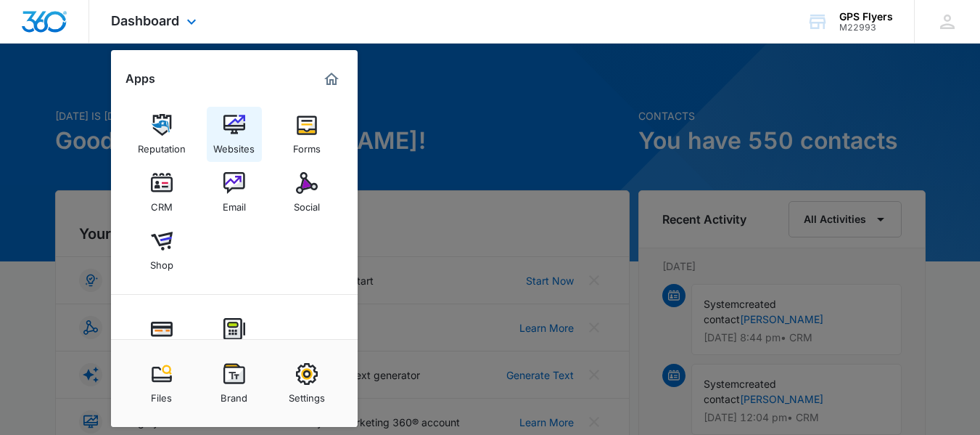  Describe the element at coordinates (56, 29) in the screenshot. I see `div: v 4.0.25` at that location.